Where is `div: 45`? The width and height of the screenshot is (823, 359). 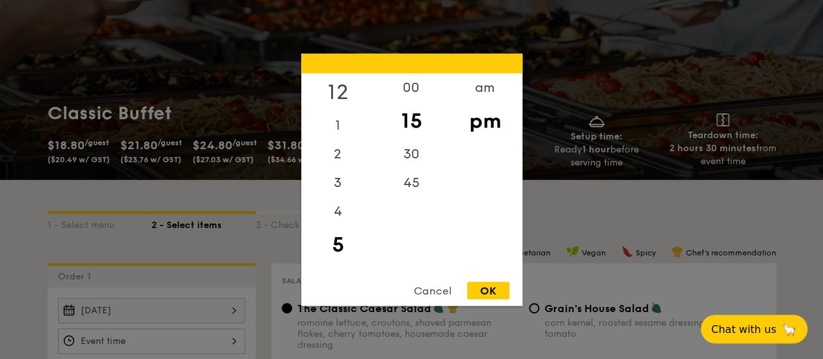
div: 45 is located at coordinates (411, 182).